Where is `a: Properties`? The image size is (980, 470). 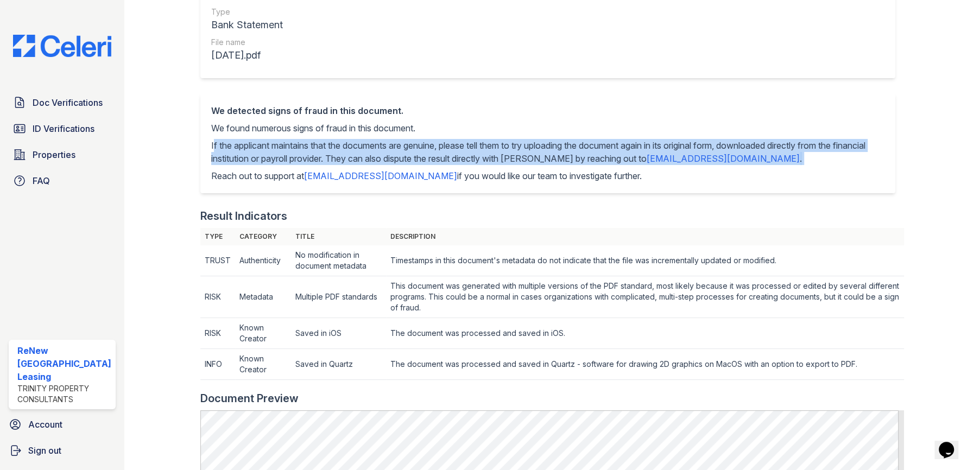
a: Properties is located at coordinates (62, 155).